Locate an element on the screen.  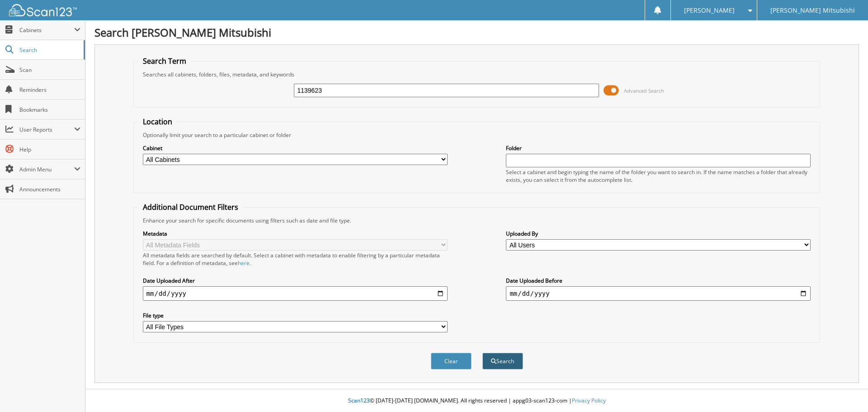
a: Privacy Policy is located at coordinates (589, 400).